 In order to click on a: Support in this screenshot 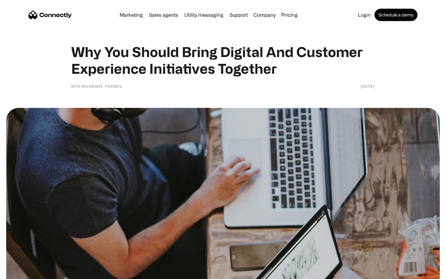, I will do `click(239, 15)`.